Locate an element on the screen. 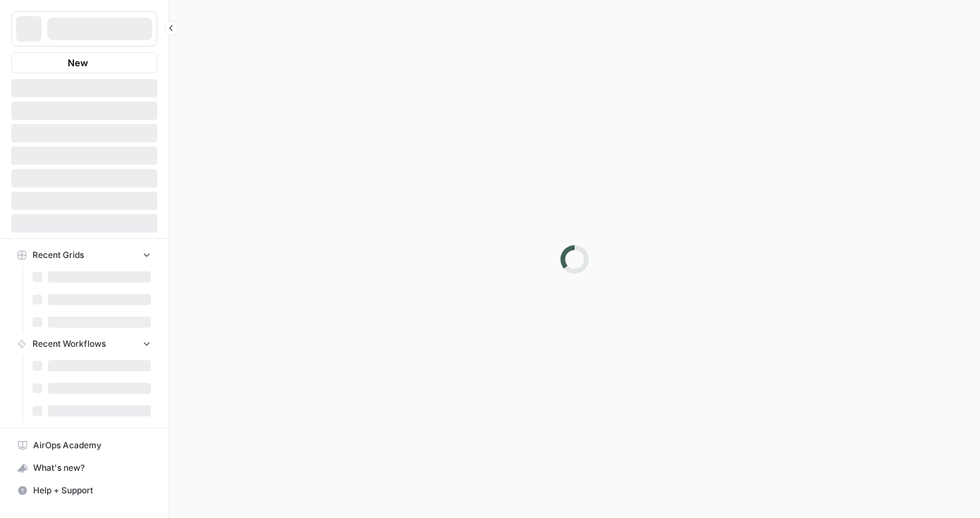 The width and height of the screenshot is (980, 518). span: Recent Grids is located at coordinates (57, 255).